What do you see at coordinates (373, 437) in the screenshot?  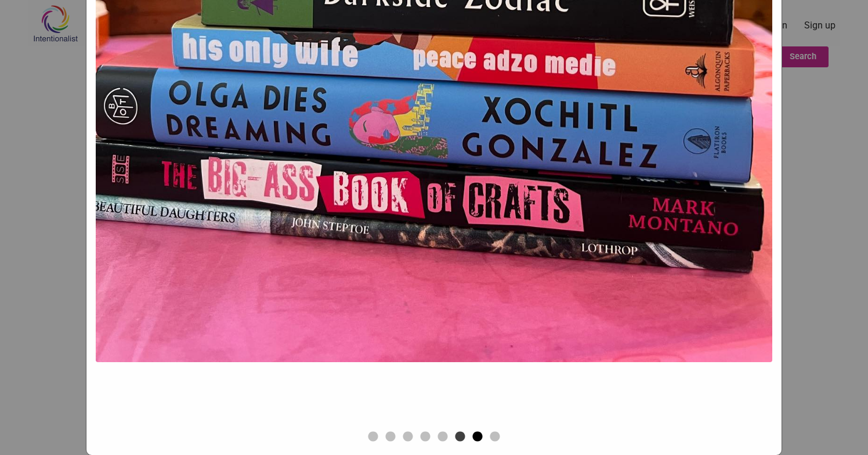 I see `button: 1` at bounding box center [373, 437].